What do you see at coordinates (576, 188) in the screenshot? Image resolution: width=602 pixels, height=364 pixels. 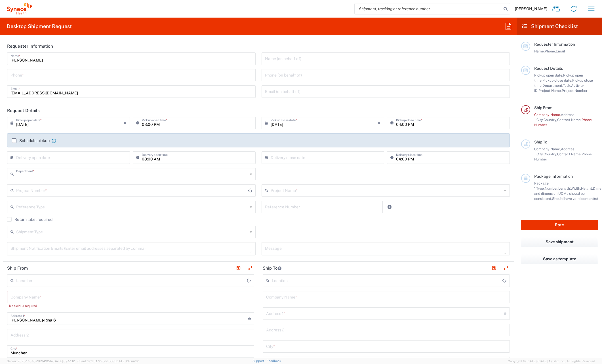 I see `span: Width,` at bounding box center [576, 188].